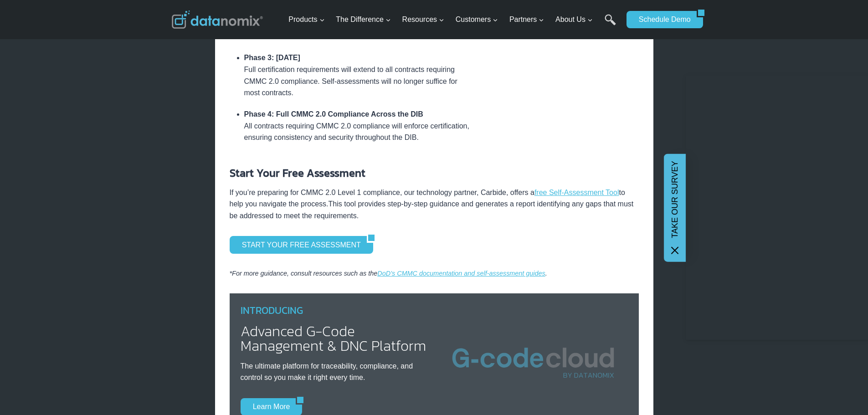  Describe the element at coordinates (574, 19) in the screenshot. I see `span: About Us` at that location.